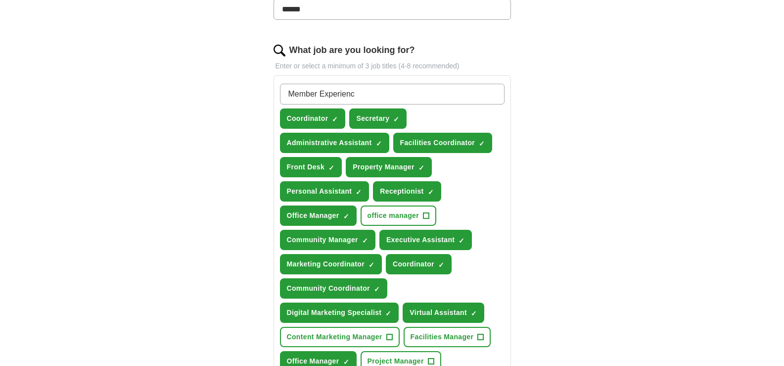  I want to click on p: Enter or select a minimum of 3 job titles (4-8 recommended), so click(392, 66).